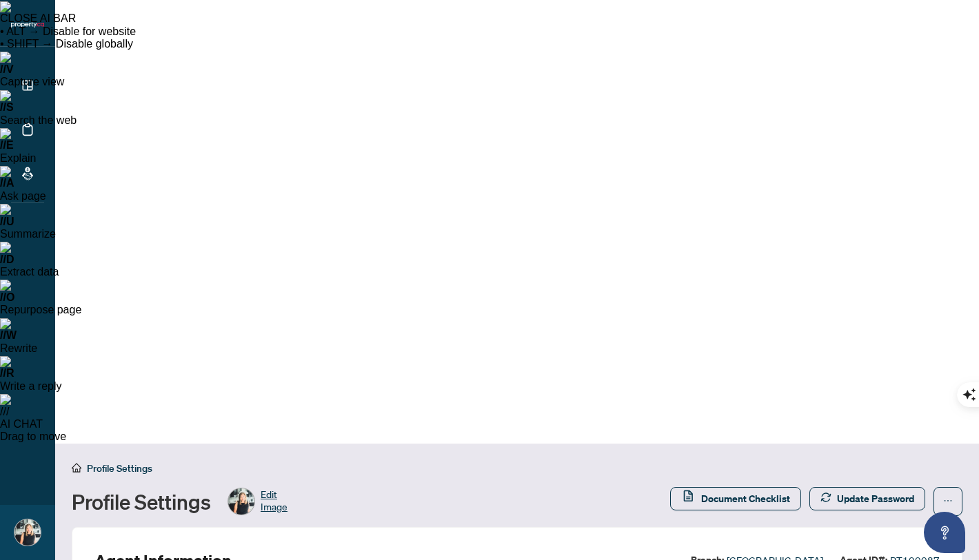  I want to click on span: ellipsis, so click(948, 501).